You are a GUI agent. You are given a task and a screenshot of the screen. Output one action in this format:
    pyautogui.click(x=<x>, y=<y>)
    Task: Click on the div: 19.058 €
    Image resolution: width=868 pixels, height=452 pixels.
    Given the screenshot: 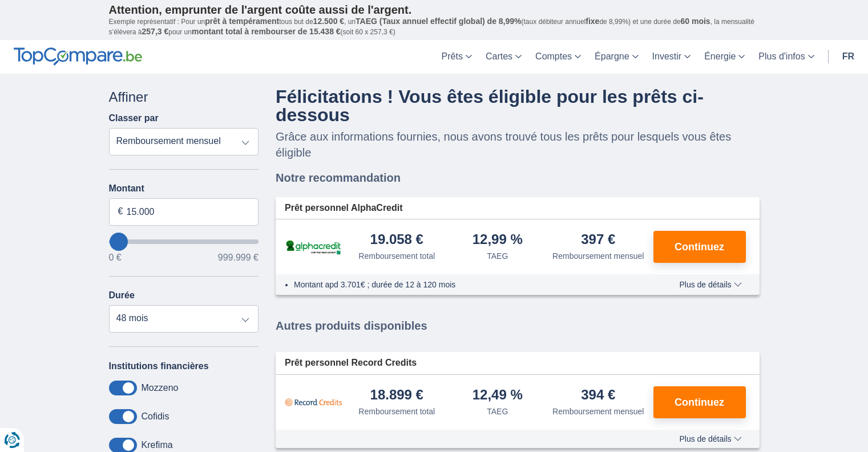 What is the action you would take?
    pyautogui.click(x=396, y=240)
    